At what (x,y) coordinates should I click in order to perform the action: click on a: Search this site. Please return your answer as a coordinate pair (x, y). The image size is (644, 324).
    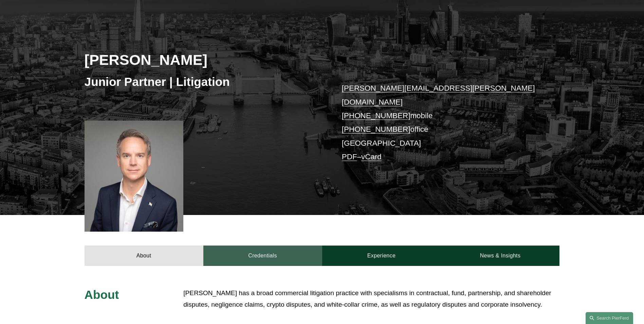
    Looking at the image, I should click on (609, 318).